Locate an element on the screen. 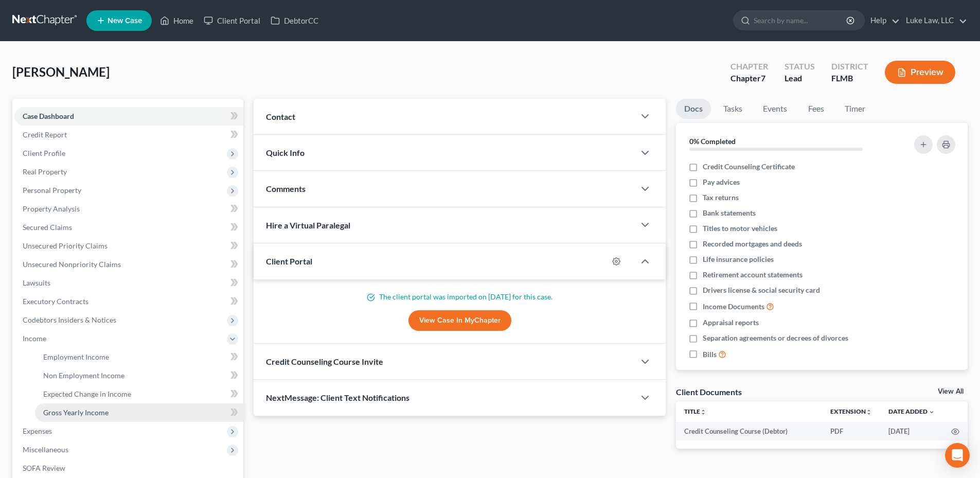 This screenshot has height=478, width=980. div: Client Documents is located at coordinates (709, 392).